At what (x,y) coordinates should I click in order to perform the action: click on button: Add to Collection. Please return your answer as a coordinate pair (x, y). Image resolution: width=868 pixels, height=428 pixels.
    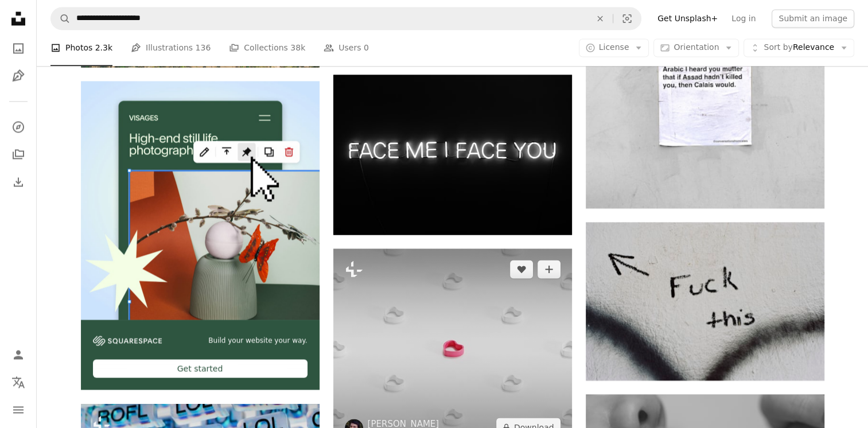
    Looking at the image, I should click on (549, 270).